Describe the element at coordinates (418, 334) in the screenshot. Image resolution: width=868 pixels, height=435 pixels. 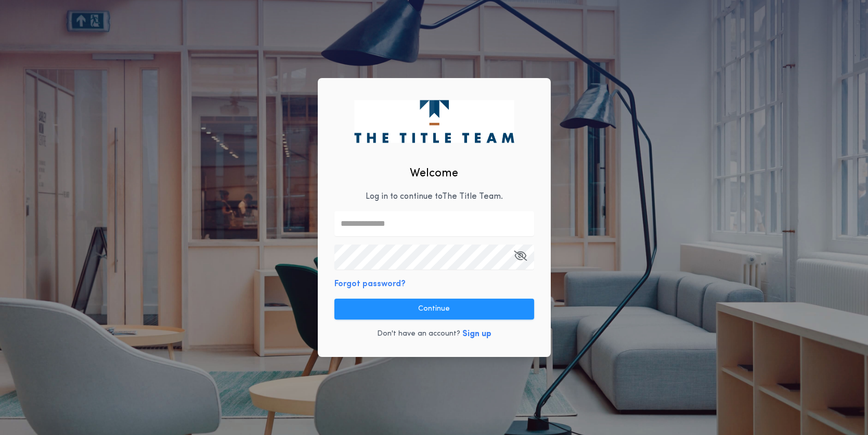
I see `p: Don't have an account?` at that location.